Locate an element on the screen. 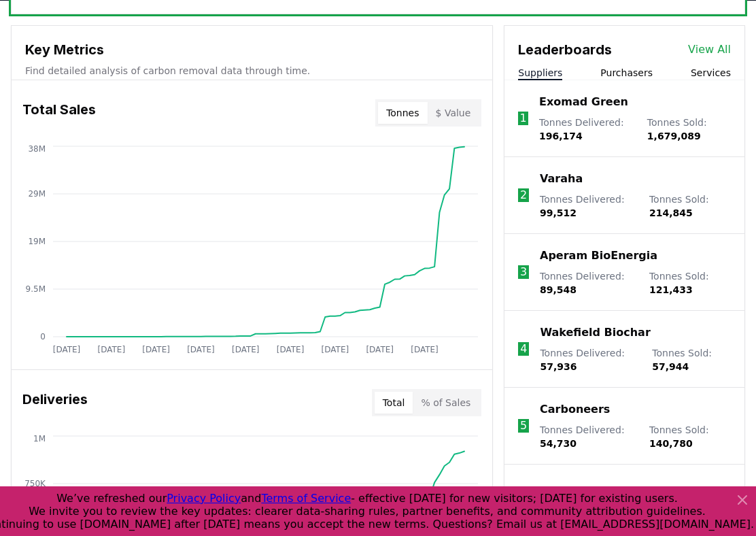  tspan: 19M is located at coordinates (36, 241).